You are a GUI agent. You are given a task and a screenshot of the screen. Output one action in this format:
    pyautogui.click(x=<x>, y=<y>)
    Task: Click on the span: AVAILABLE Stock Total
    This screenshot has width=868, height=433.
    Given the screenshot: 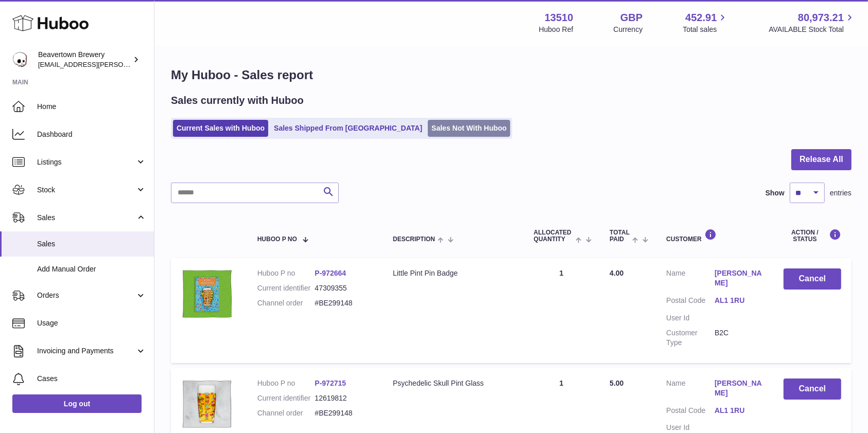 What is the action you would take?
    pyautogui.click(x=811, y=30)
    